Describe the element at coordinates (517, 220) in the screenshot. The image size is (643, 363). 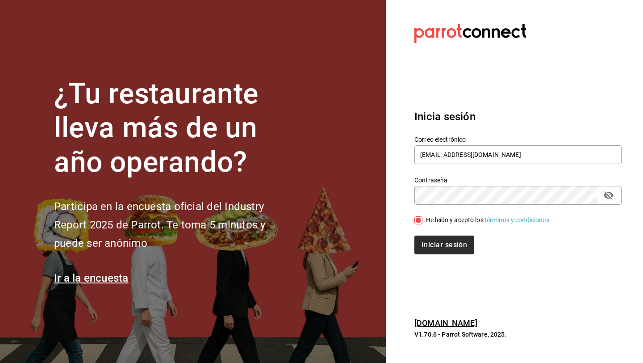
I see `a: Términos y condiciones.` at that location.